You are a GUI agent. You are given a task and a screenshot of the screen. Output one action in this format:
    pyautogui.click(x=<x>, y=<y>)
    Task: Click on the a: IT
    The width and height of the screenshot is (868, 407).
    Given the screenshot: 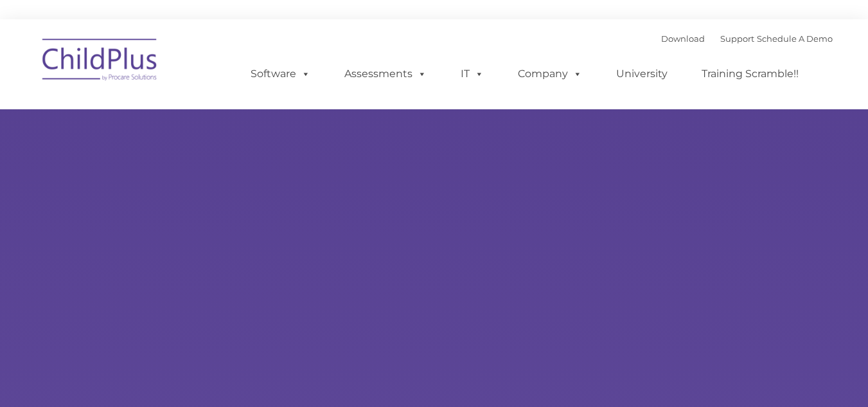 What is the action you would take?
    pyautogui.click(x=472, y=74)
    